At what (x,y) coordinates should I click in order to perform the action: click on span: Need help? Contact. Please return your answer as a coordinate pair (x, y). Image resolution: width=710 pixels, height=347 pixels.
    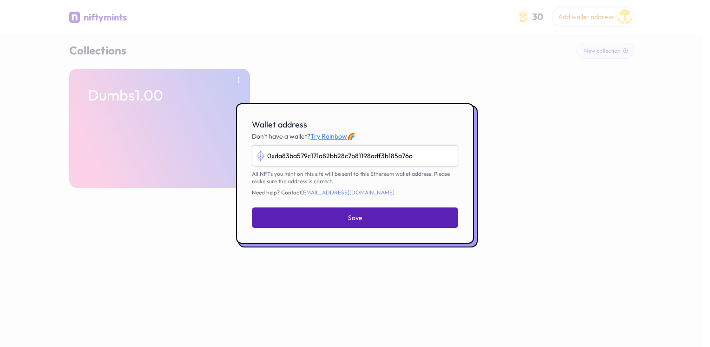
    Looking at the image, I should click on (355, 192).